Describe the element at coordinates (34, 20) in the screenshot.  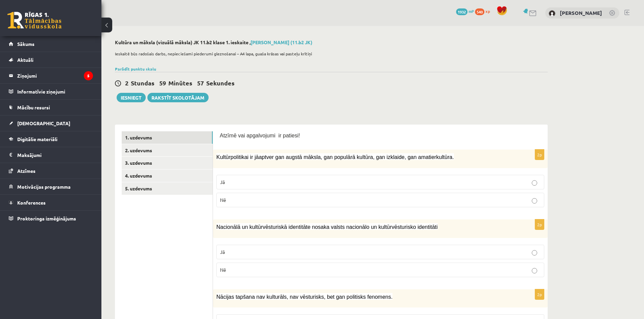
I see `a: Rīgas 1. Tālmācības vidusskola` at that location.